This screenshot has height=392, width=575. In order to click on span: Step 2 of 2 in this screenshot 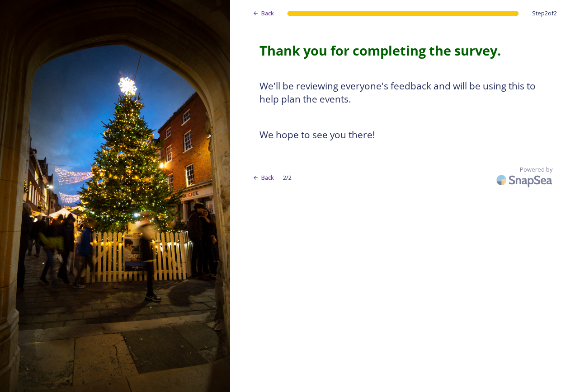, I will do `click(544, 13)`.